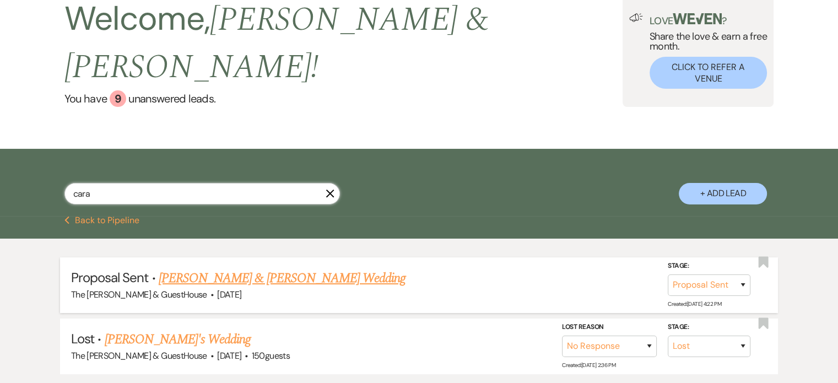  What do you see at coordinates (102, 220) in the screenshot?
I see `button: Back to Pipeline` at bounding box center [102, 220].